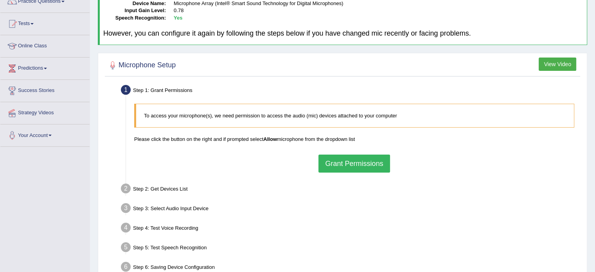 The width and height of the screenshot is (595, 272). Describe the element at coordinates (350, 209) in the screenshot. I see `div: Step 3: Select Audio Input Device` at that location.